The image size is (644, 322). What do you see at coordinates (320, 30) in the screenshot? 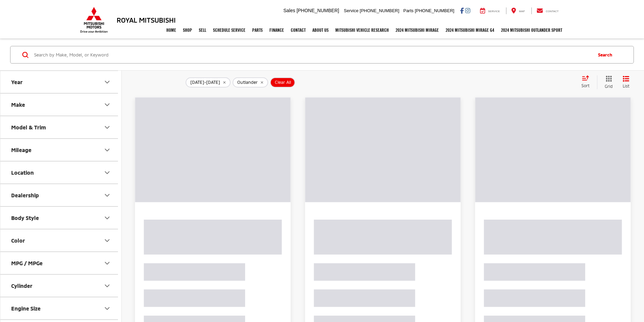
I see `a: About Us` at bounding box center [320, 30].